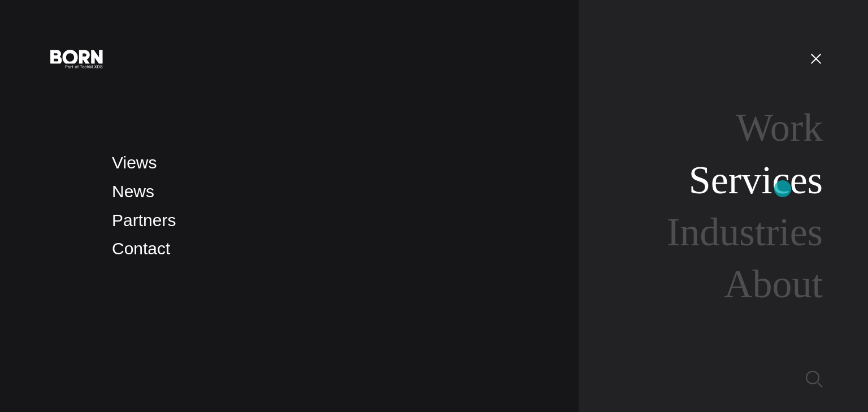 Image resolution: width=868 pixels, height=412 pixels. I want to click on a: Views, so click(134, 162).